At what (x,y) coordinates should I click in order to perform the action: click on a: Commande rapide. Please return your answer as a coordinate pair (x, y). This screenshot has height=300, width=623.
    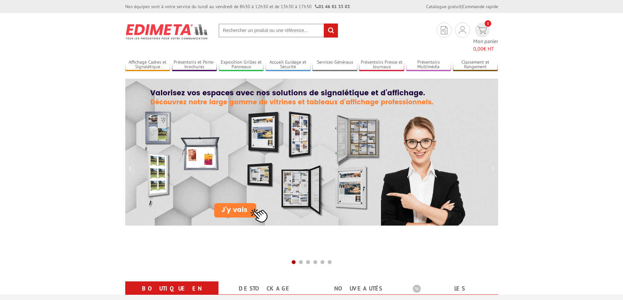
    Looking at the image, I should click on (480, 7).